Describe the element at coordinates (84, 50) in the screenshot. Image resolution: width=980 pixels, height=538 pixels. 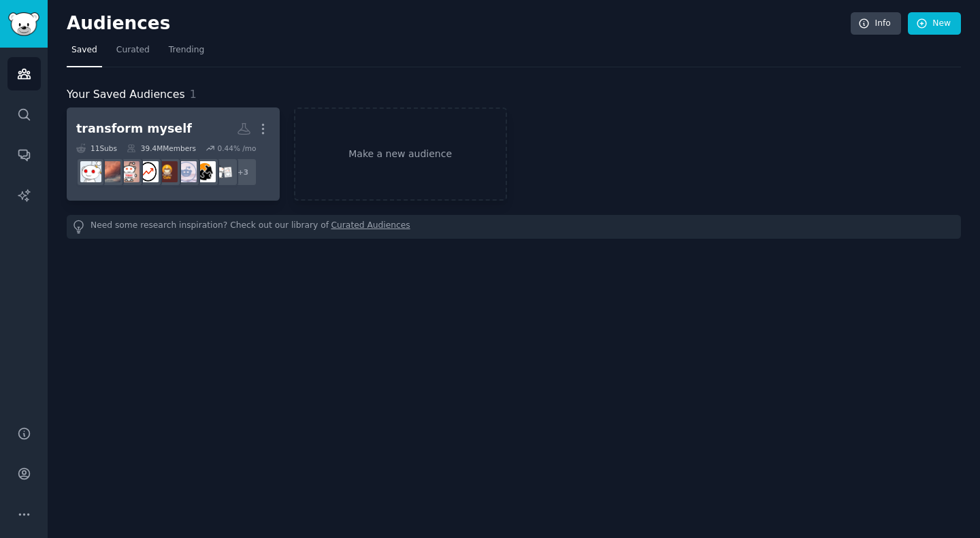
I see `span: Saved` at that location.